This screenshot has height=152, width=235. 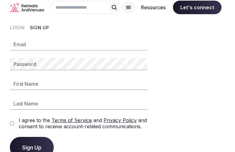 I want to click on svg: Retreats and Venues company logo, so click(x=27, y=7).